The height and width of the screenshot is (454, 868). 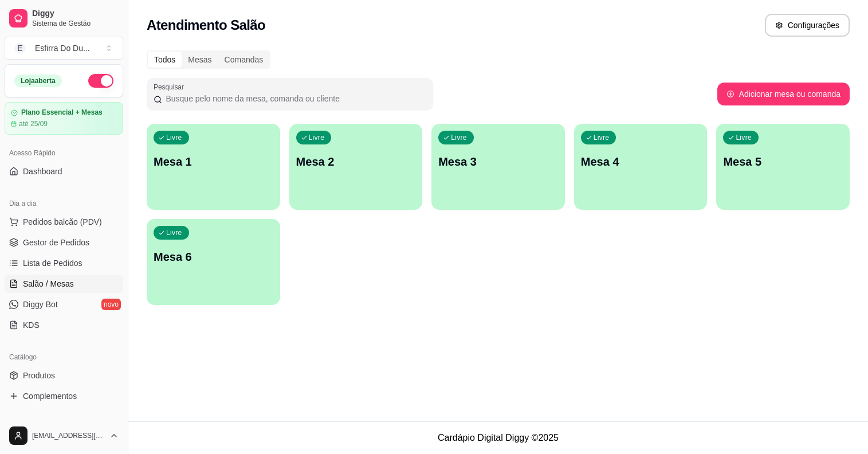 What do you see at coordinates (101, 81) in the screenshot?
I see `button: Alterar Status` at bounding box center [101, 81].